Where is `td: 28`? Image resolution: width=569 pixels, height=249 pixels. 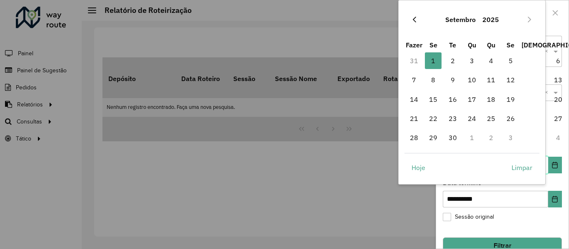
td: 28 is located at coordinates (414, 138).